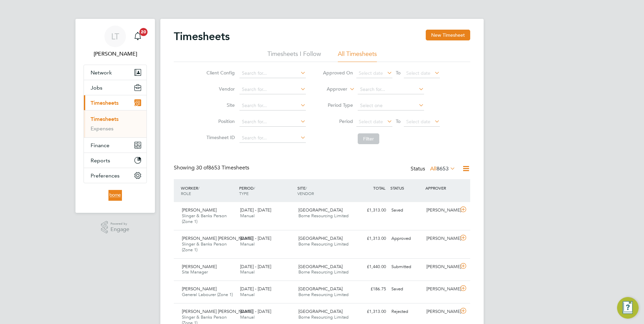 The width and height of the screenshot is (644, 324). Describe the element at coordinates (325, 191) in the screenshot. I see `div: SITE` at that location.